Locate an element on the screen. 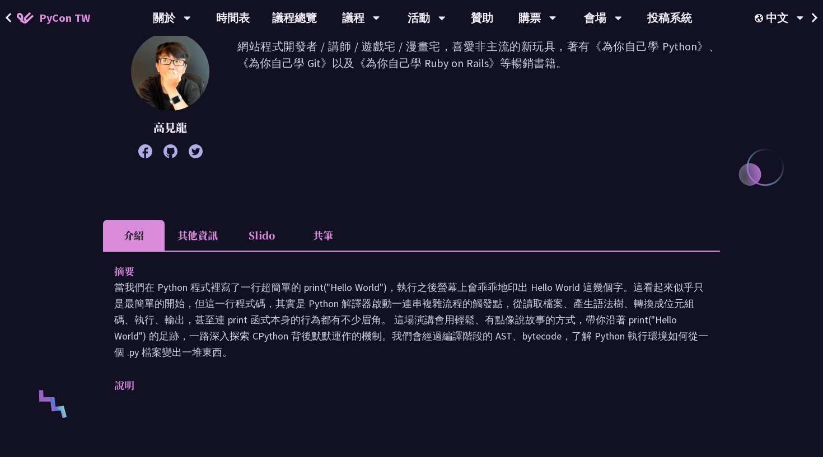 The width and height of the screenshot is (823, 457). img: Home icon of PyCon TW 2025 is located at coordinates (25, 18).